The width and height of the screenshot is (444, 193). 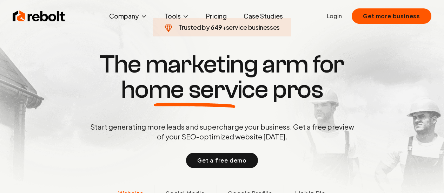 What do you see at coordinates (194, 90) in the screenshot?
I see `span: home service` at bounding box center [194, 90].